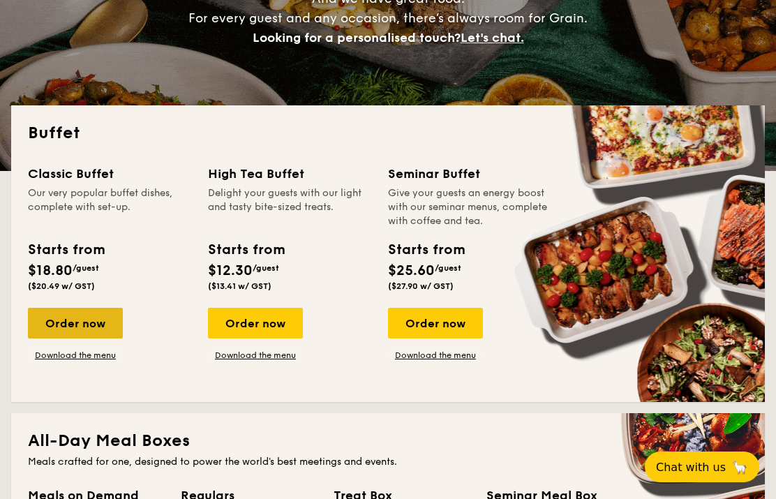  What do you see at coordinates (239, 286) in the screenshot?
I see `span: ($13.41 w/ GST)` at bounding box center [239, 286].